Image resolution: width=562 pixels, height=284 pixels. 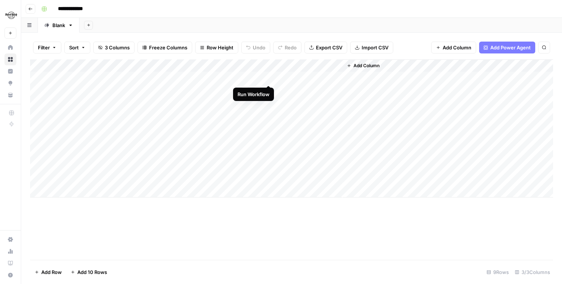 I want to click on span: Filter, so click(x=44, y=48).